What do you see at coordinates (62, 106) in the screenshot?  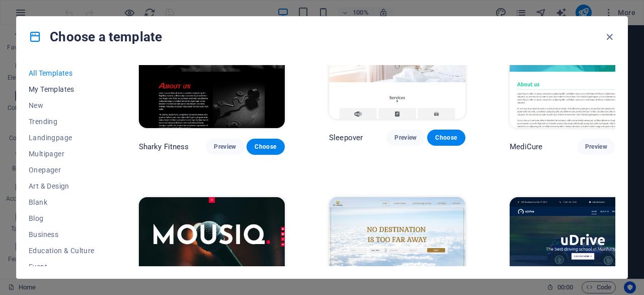 I see `span: New` at bounding box center [62, 106].